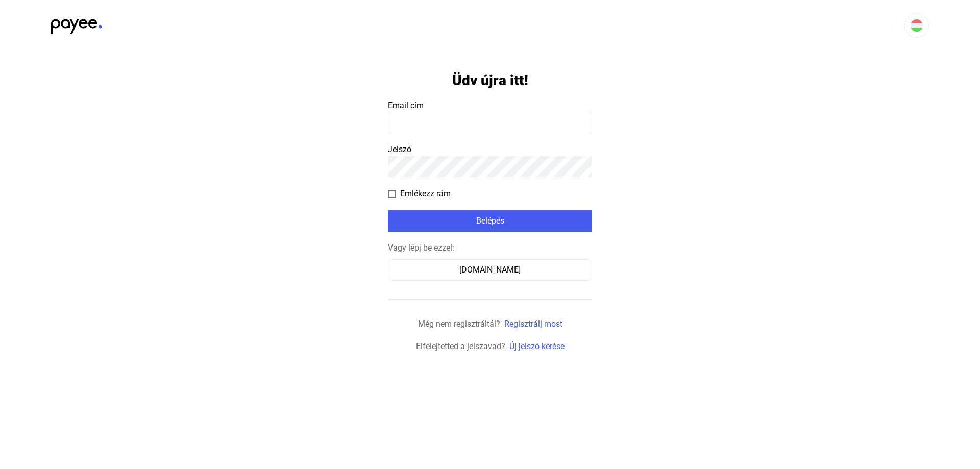 Image resolution: width=980 pixels, height=469 pixels. I want to click on h1: Üdv újra itt!, so click(490, 80).